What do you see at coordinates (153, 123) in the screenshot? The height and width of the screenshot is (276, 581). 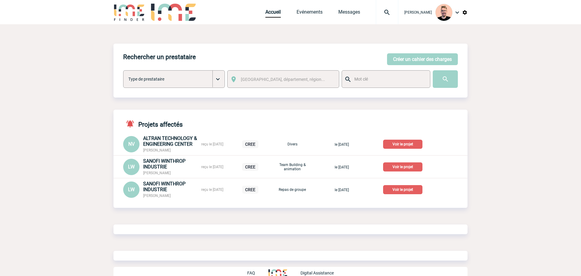 I see `h4: Projets affectés` at bounding box center [153, 123].